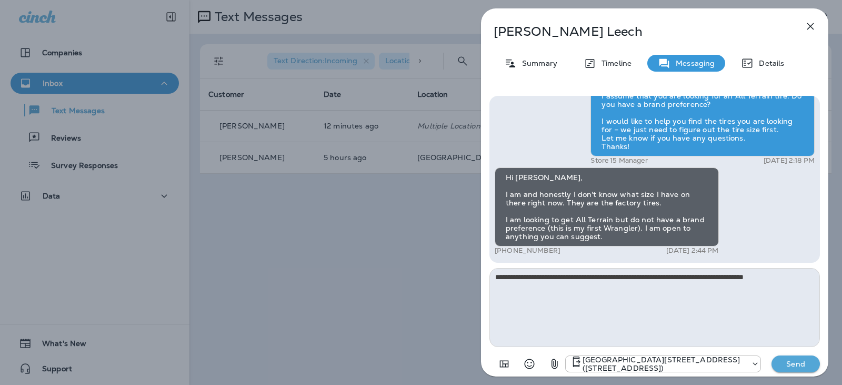 The width and height of the screenshot is (842, 385). Describe the element at coordinates (537, 63) in the screenshot. I see `p: Summary` at that location.